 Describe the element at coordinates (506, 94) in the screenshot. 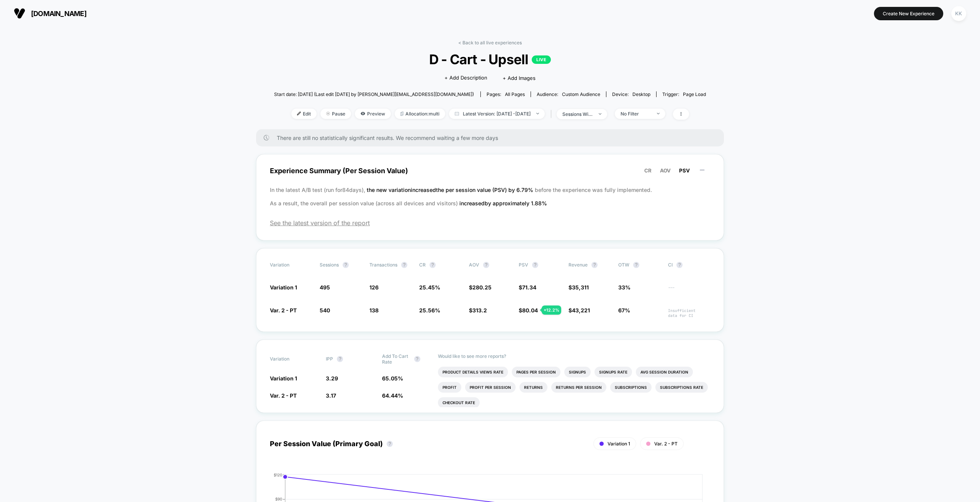

I see `div: Pages:` at that location.